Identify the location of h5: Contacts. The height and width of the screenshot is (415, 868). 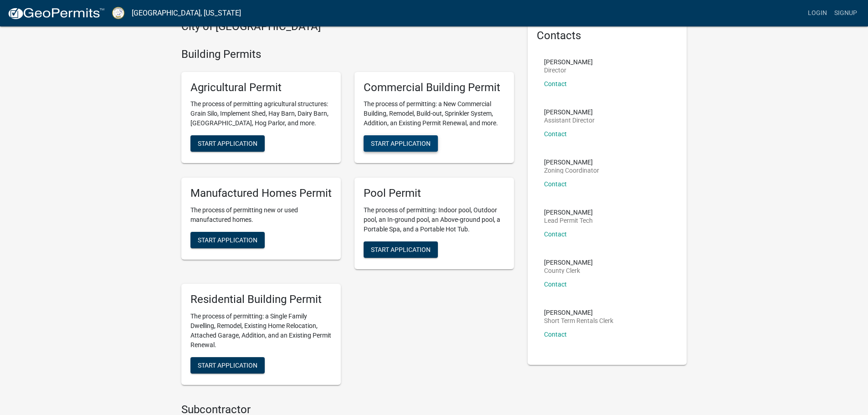
(608, 36).